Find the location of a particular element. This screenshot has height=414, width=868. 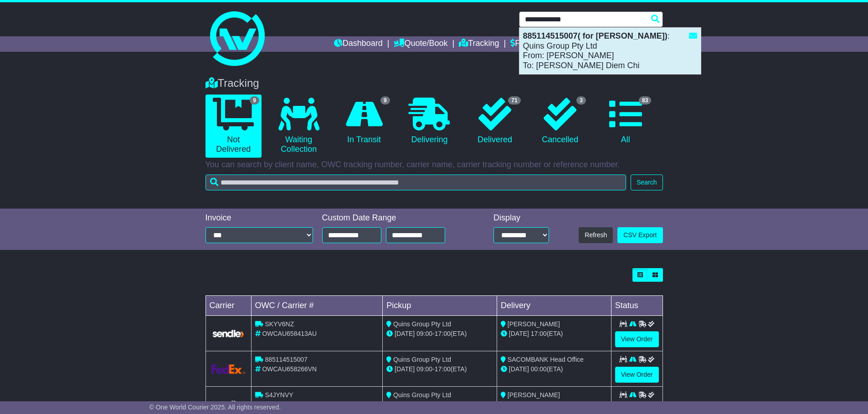

span: S4JYNVY is located at coordinates (279, 395).